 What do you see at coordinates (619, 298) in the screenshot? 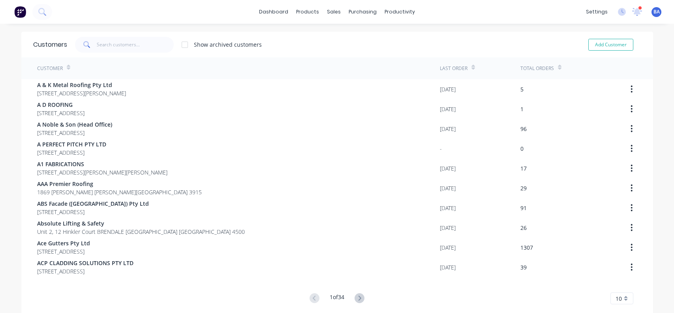
I see `span: 10` at bounding box center [619, 298].